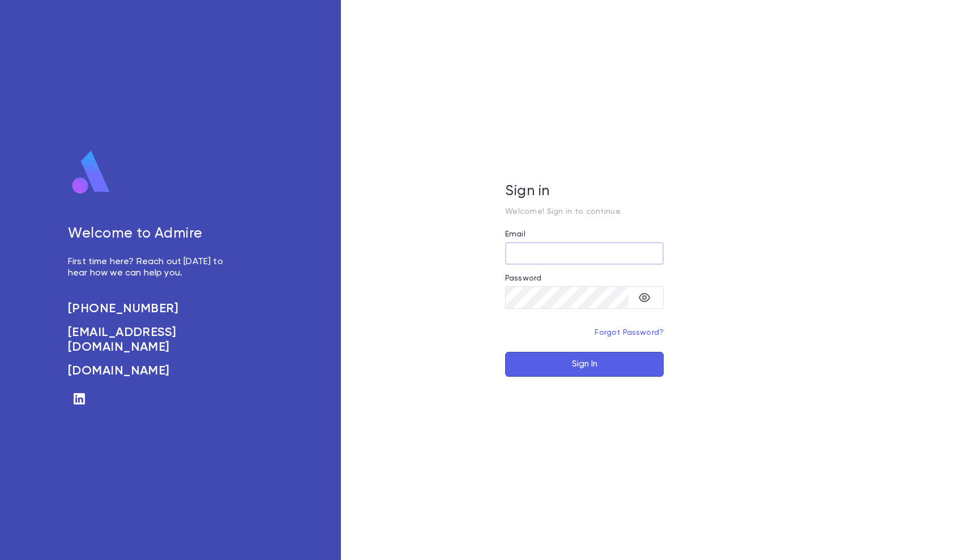  I want to click on p: Welcome! Sign in to continue., so click(585, 212).